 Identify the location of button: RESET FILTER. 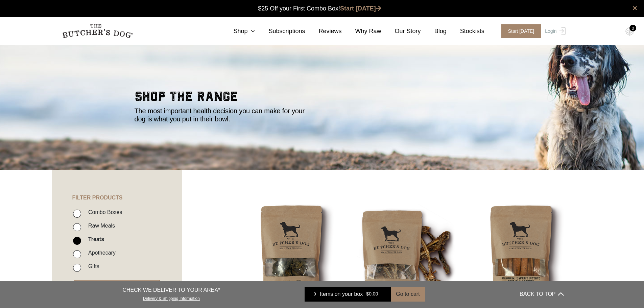
(117, 287).